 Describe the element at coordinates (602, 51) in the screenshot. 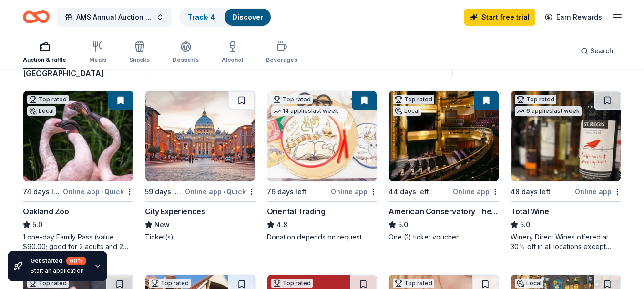

I see `span: Search` at that location.